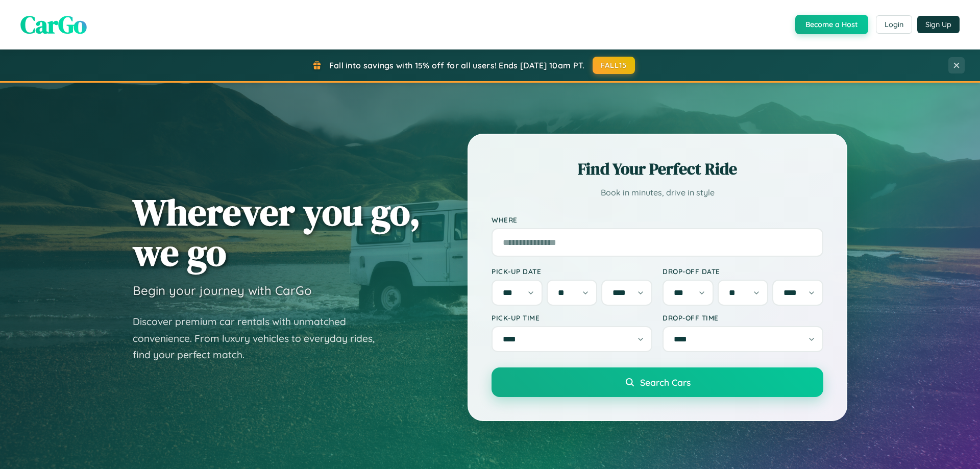 This screenshot has width=980, height=469. What do you see at coordinates (571, 271) in the screenshot?
I see `label: Pick-up Date` at bounding box center [571, 271].